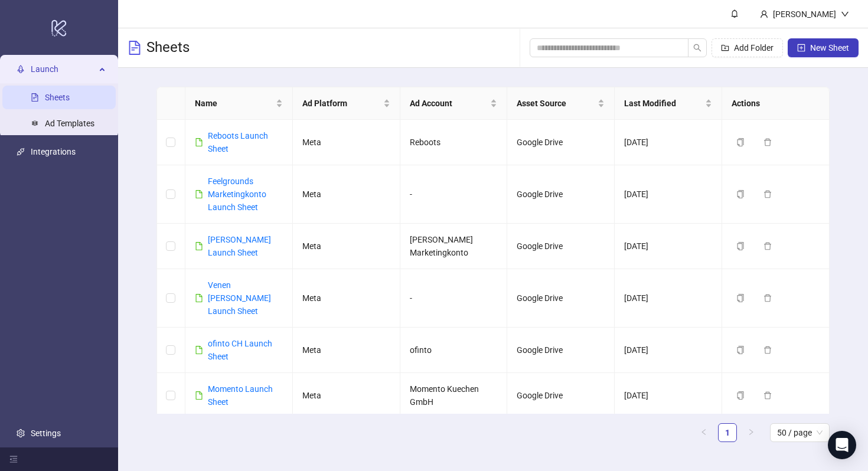 Image resolution: width=868 pixels, height=471 pixels. What do you see at coordinates (725, 48) in the screenshot?
I see `span: folder-add` at bounding box center [725, 48].